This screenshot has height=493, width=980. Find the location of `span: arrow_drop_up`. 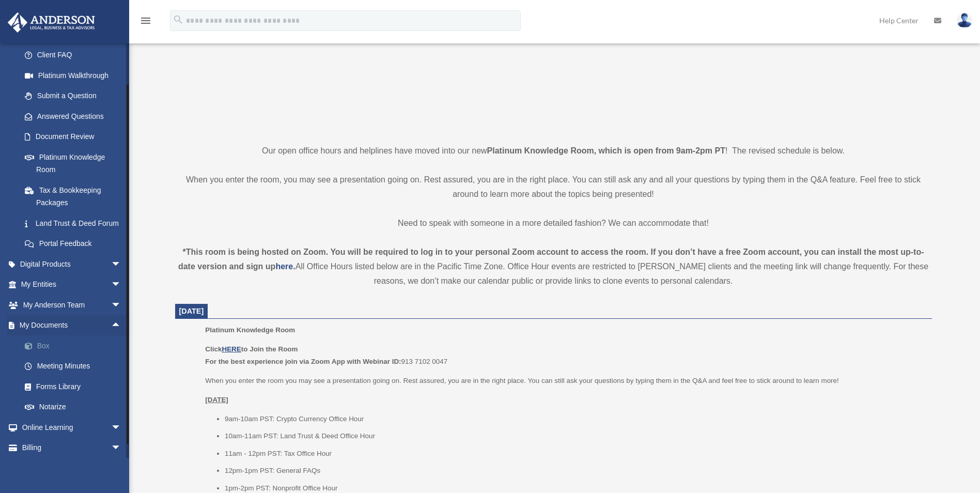

span: arrow_drop_up is located at coordinates (122, 325).